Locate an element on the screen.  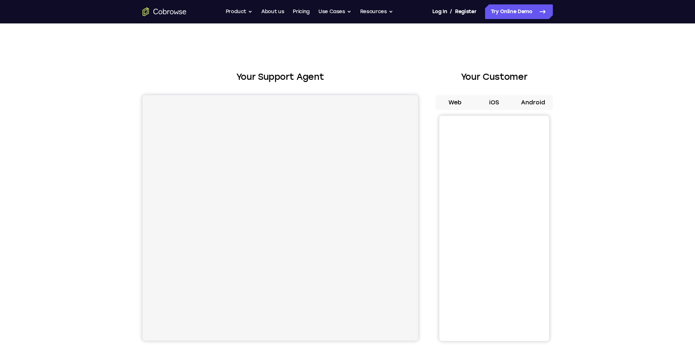
a: Go to the home page is located at coordinates (164, 12).